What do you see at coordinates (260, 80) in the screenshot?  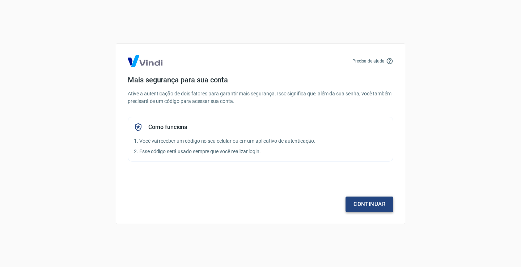 I see `h4: Mais segurança para sua conta` at bounding box center [260, 80].